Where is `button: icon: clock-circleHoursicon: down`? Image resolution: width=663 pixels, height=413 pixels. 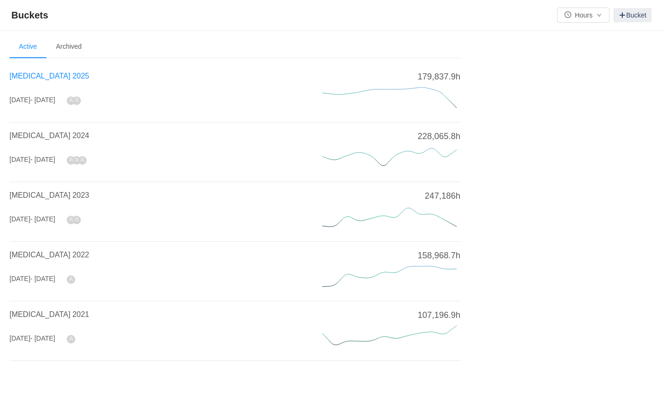 button: icon: clock-circleHoursicon: down is located at coordinates (583, 15).